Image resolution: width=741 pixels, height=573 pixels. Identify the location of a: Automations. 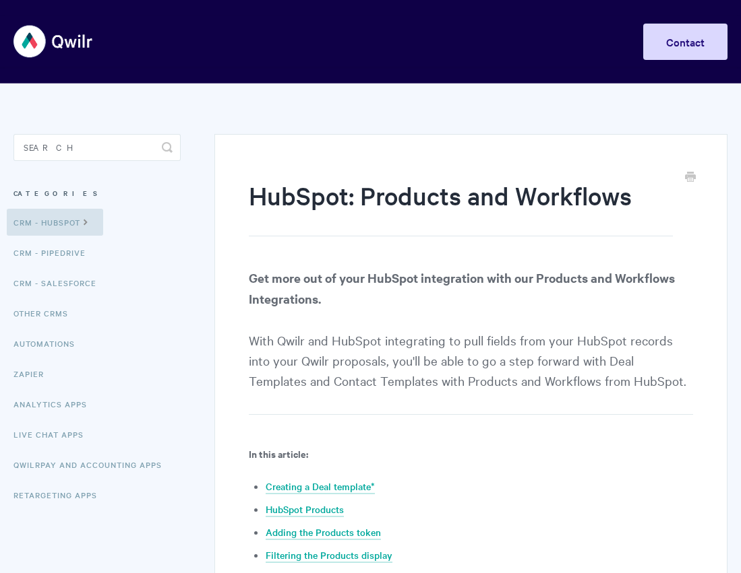
(49, 344).